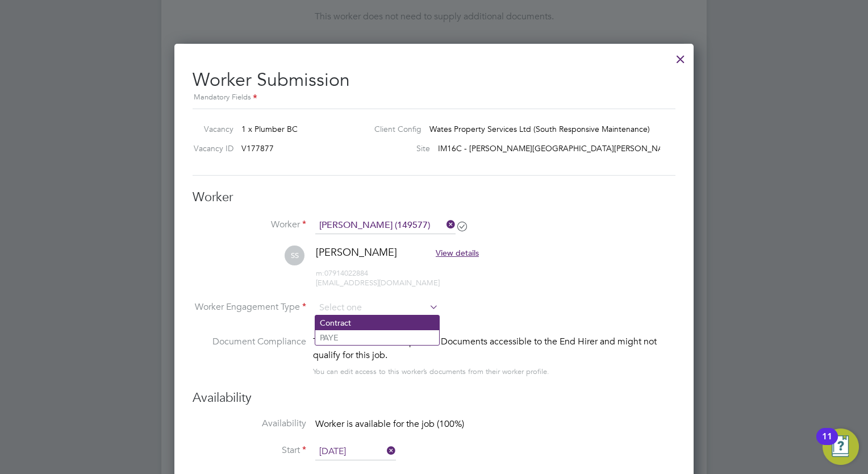  What do you see at coordinates (250, 450) in the screenshot?
I see `label: Start` at bounding box center [250, 450].